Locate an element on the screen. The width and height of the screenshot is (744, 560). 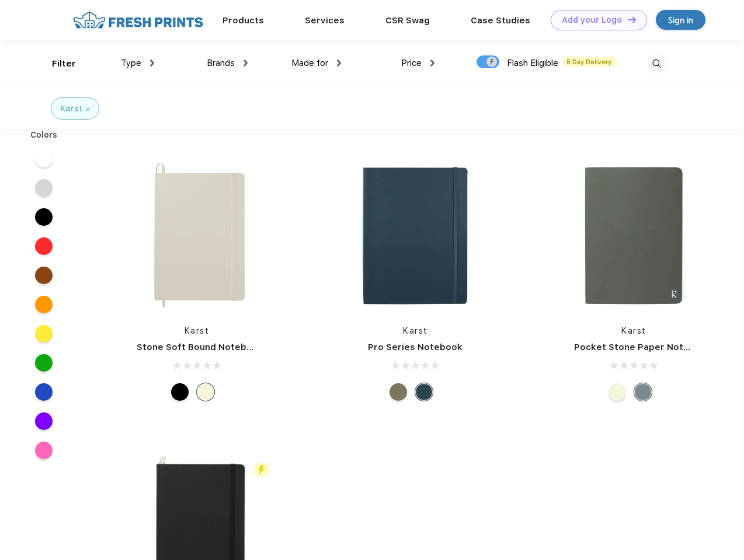
span: 5 Day Delivery is located at coordinates (589, 62).